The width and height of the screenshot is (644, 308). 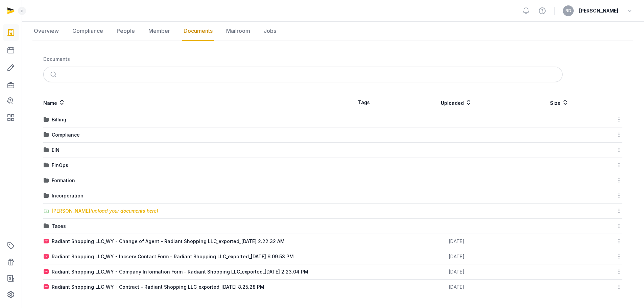 I want to click on th: Tags, so click(x=364, y=102).